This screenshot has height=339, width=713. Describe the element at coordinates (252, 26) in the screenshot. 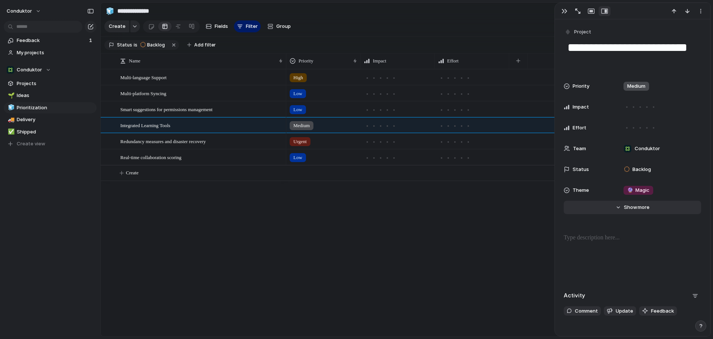

I see `span: Filter` at that location.